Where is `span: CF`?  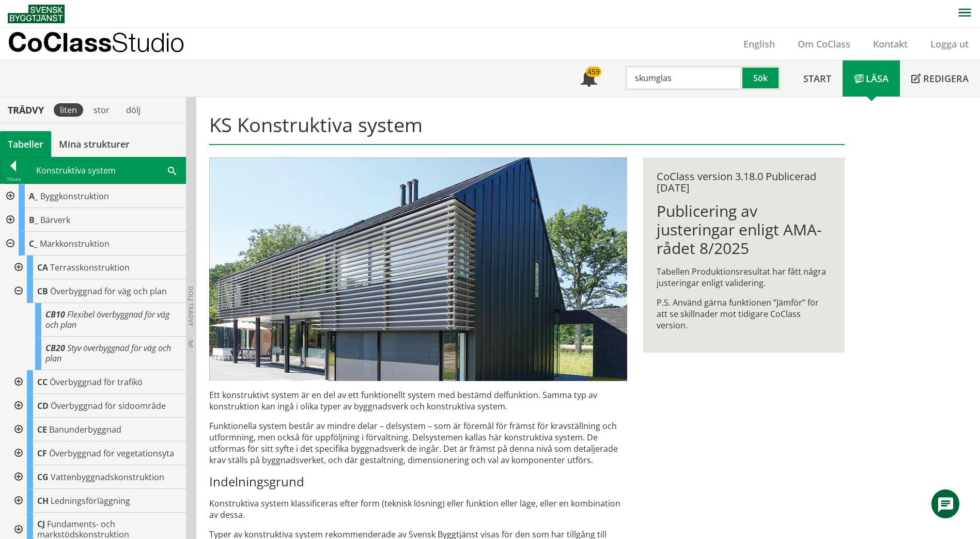 span: CF is located at coordinates (42, 453).